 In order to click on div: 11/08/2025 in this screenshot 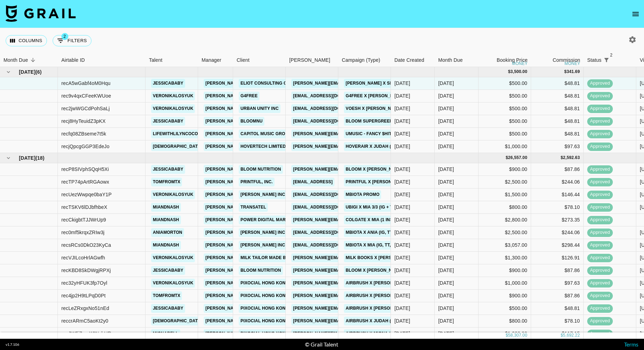, I will do `click(402, 194)`.